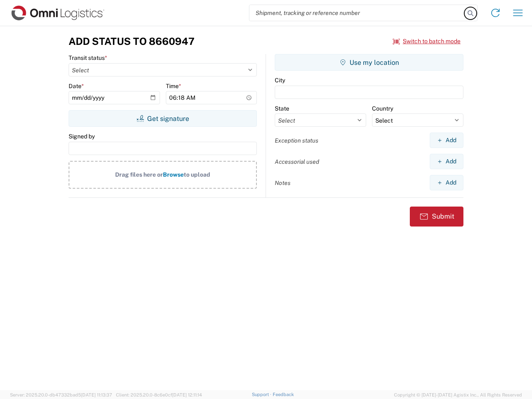 This screenshot has height=399, width=532. Describe the element at coordinates (282, 108) in the screenshot. I see `label: State` at that location.